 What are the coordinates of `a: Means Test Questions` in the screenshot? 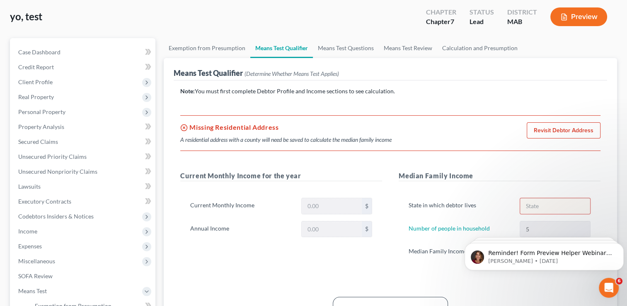 It's located at (346, 48).